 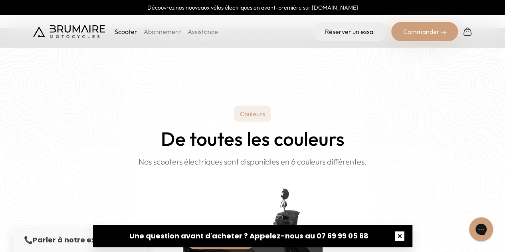 I want to click on div: Commander, so click(x=425, y=32).